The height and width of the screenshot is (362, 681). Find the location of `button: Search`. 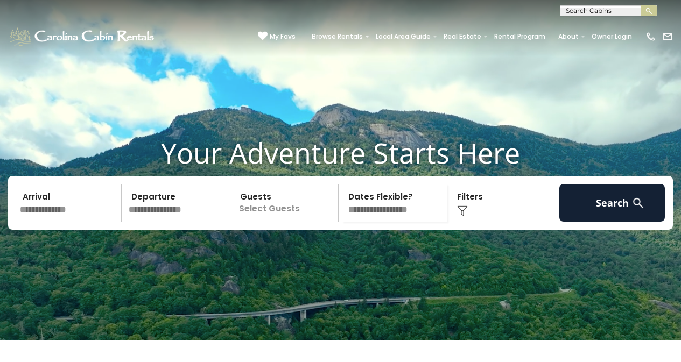

button: Search is located at coordinates (612, 203).